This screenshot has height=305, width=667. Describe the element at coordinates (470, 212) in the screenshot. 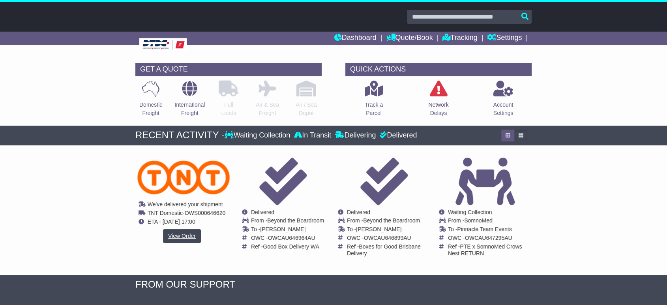

I see `span: Waiting Collection` at that location.